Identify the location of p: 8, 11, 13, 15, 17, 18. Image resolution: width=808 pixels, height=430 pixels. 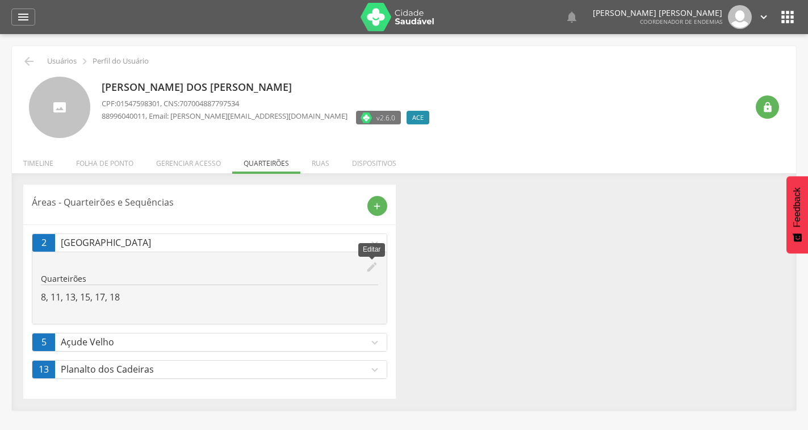
(210, 297).